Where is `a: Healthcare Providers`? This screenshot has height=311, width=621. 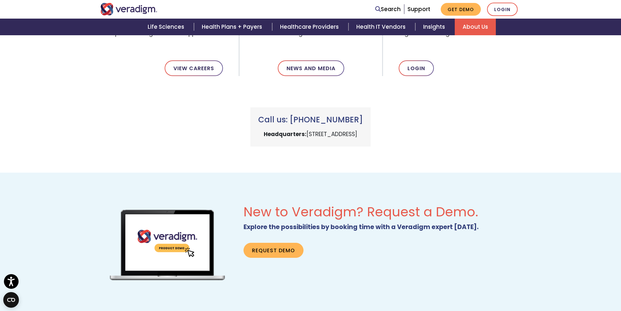
a: Healthcare Providers is located at coordinates (310, 27).